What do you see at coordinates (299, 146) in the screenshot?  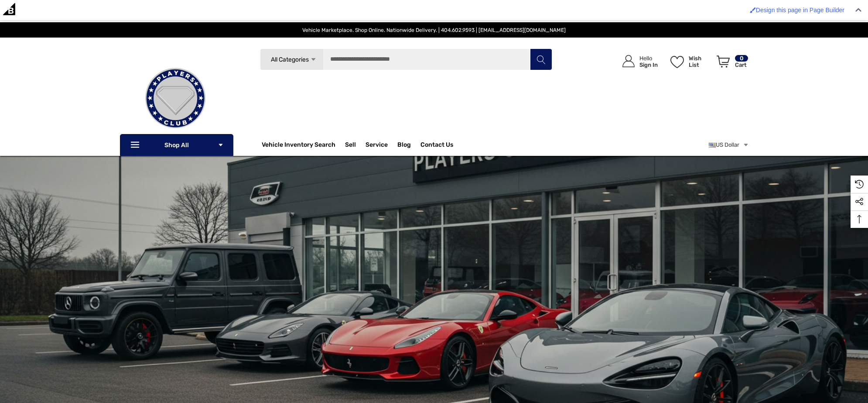 I see `a: Vehicle Inventory Search` at bounding box center [299, 146].